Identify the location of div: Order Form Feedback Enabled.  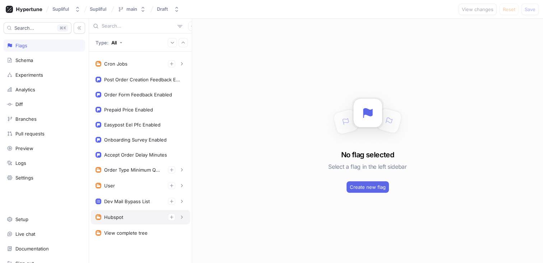
(138, 95).